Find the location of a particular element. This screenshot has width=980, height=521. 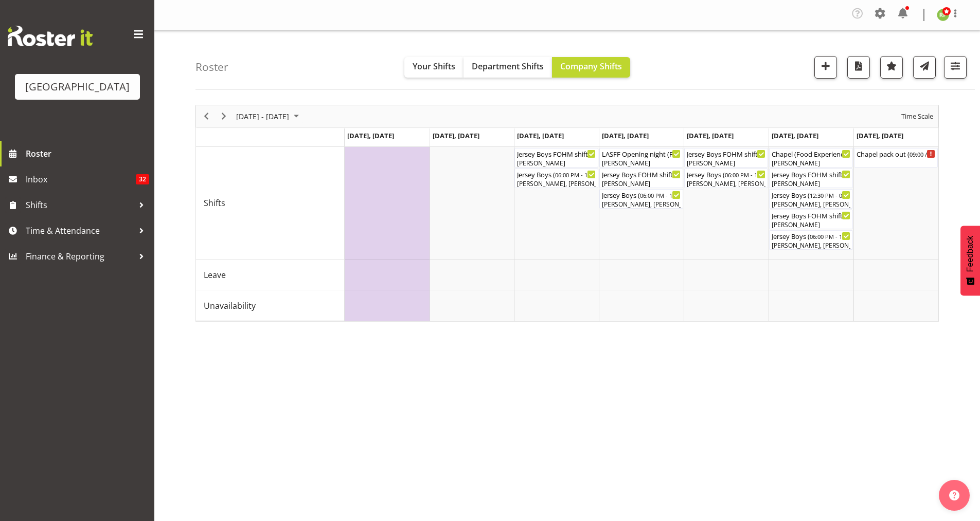

div: Shifts"s event - Jersey Boys Begin From Thursday, September 25, 2025 at 6:00:00 PM GMT+12:00 Ends... is located at coordinates (641, 198).